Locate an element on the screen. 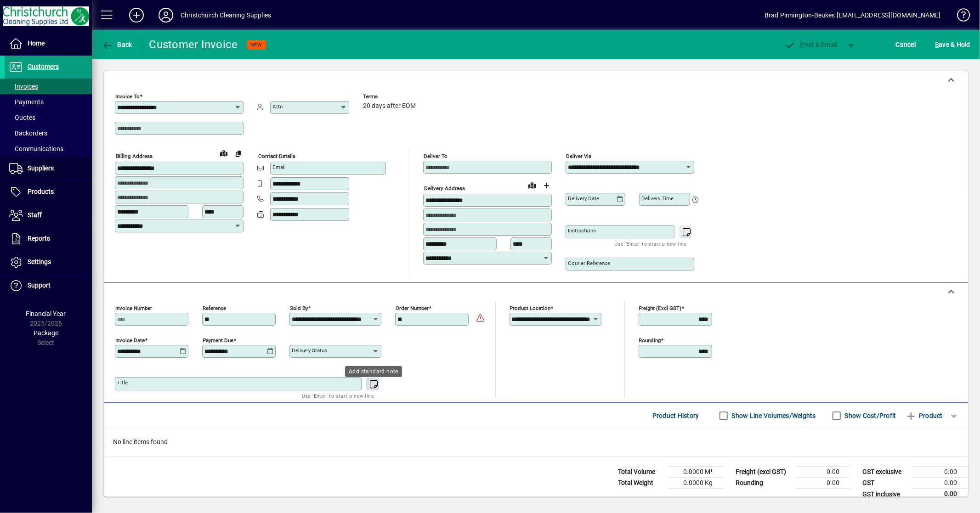 The width and height of the screenshot is (980, 513). mat-label: Email is located at coordinates (279, 167).